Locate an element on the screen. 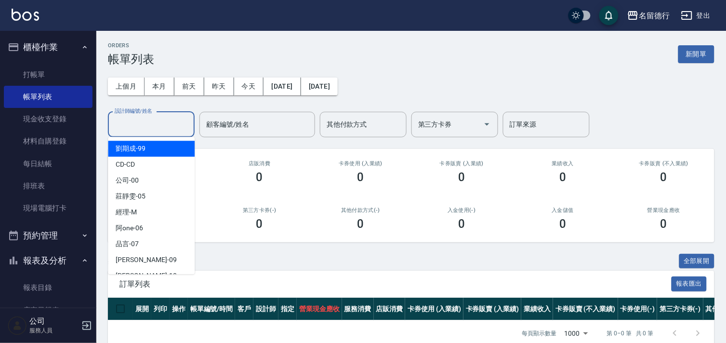 This screenshot has width=726, height=343. button: 本月 is located at coordinates (160, 86).